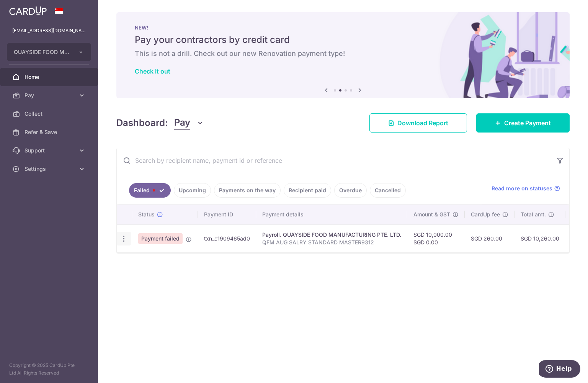 This screenshot has width=588, height=383. What do you see at coordinates (343, 53) in the screenshot?
I see `h6: This is not a drill. Check out our new Renovation payment type!` at bounding box center [343, 53].